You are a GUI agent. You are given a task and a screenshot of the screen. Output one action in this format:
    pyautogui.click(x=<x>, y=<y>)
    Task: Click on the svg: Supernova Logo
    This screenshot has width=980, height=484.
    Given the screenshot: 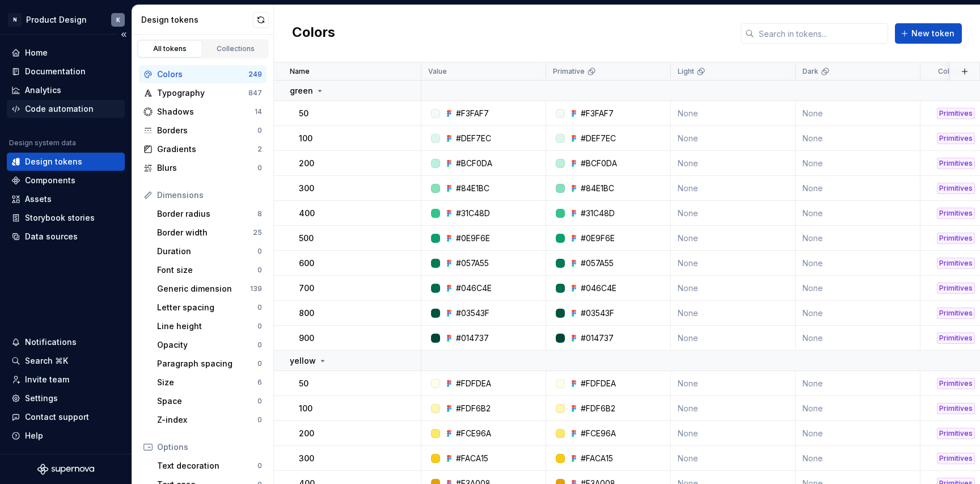 What is the action you would take?
    pyautogui.click(x=66, y=469)
    